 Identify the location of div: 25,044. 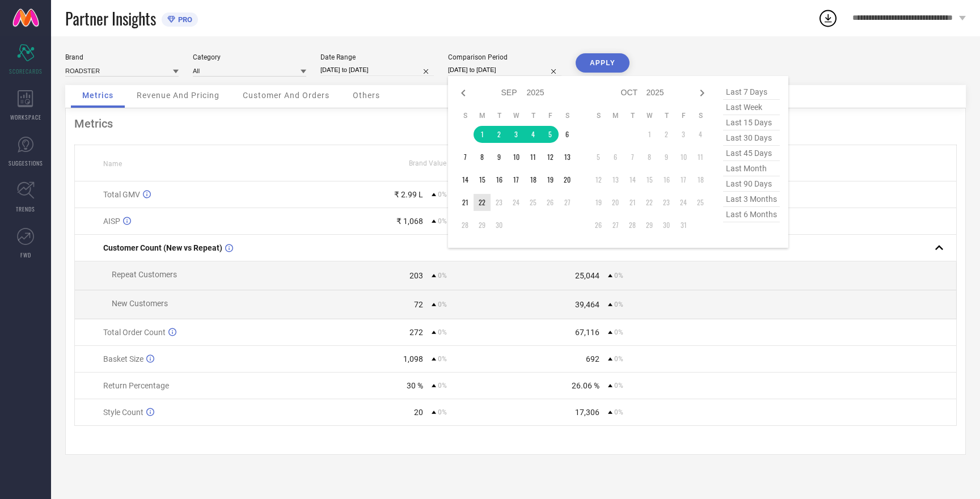
(587, 276).